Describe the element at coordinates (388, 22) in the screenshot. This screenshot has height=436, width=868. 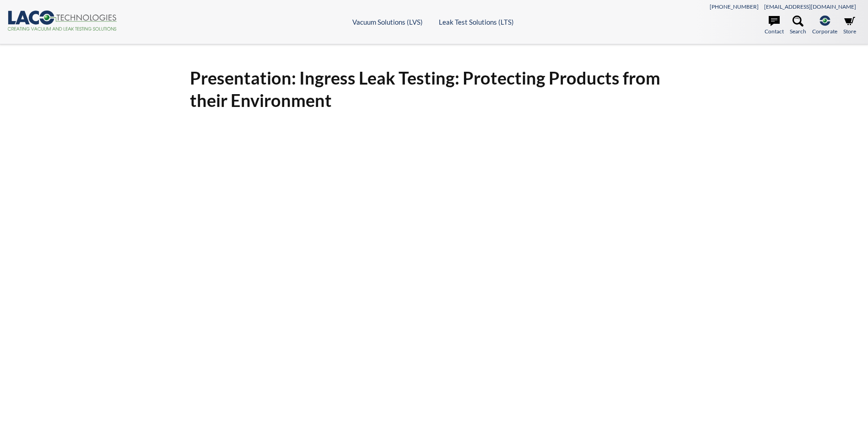
I see `a: Vacuum Solutions (LVS)` at that location.